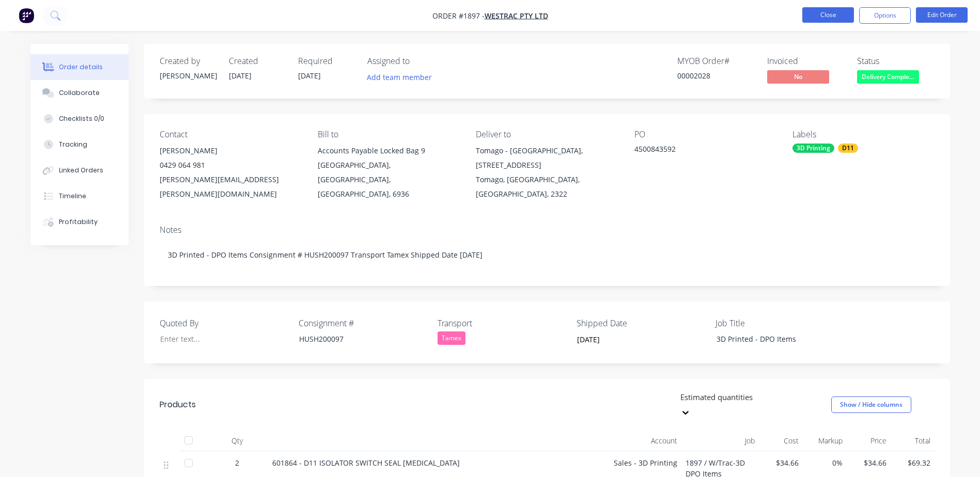 The width and height of the screenshot is (980, 477). I want to click on div: 3D Printing, so click(812, 148).